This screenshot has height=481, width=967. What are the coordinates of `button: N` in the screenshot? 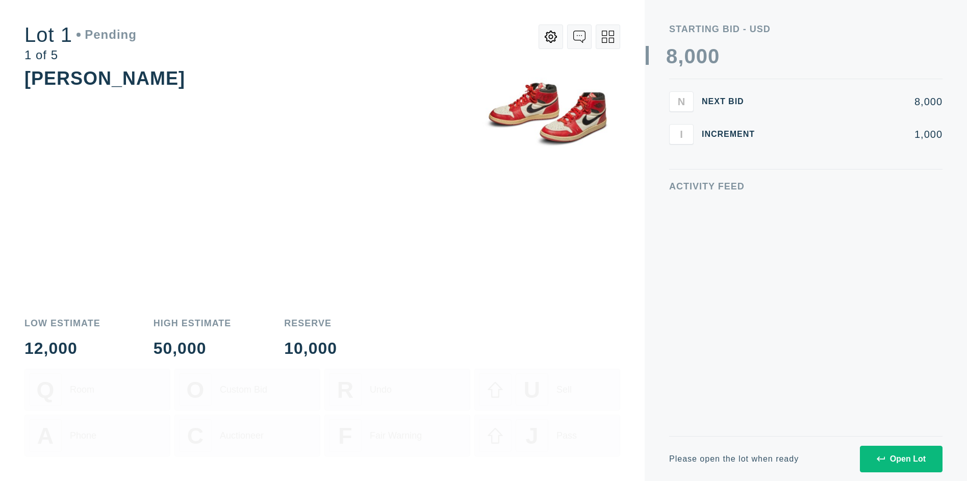 It's located at (682, 102).